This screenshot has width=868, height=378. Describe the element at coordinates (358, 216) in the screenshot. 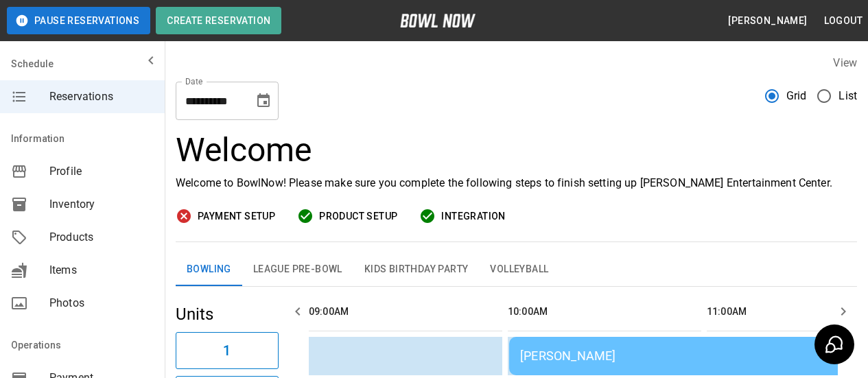

I see `span: Product Setup` at that location.